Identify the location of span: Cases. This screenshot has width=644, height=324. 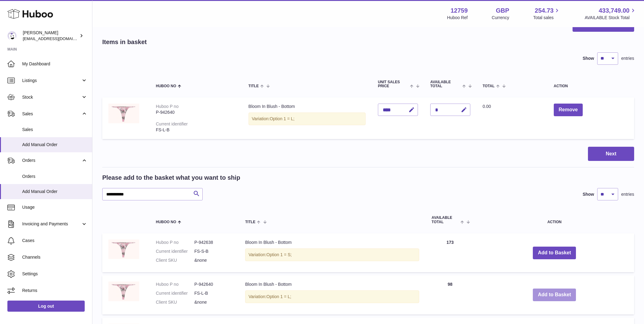
(55, 240).